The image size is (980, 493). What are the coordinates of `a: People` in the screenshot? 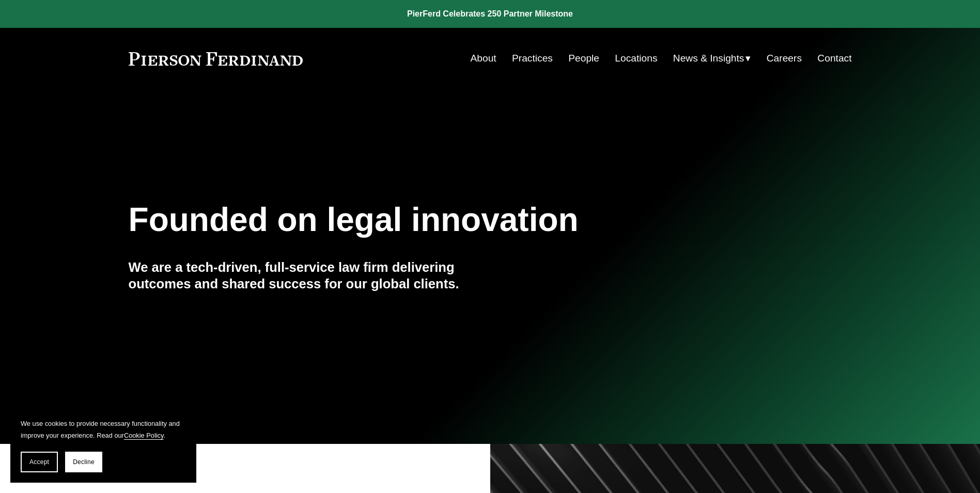 It's located at (584, 58).